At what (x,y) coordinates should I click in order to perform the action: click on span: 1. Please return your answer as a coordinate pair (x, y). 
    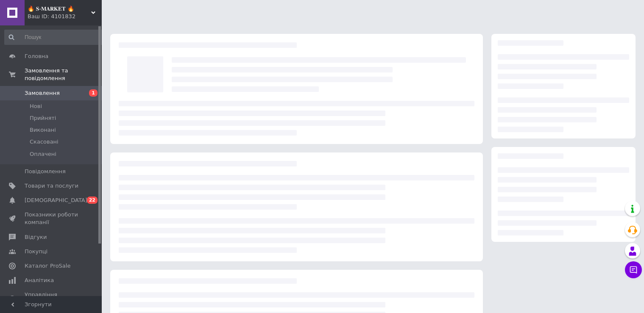
    Looking at the image, I should click on (93, 93).